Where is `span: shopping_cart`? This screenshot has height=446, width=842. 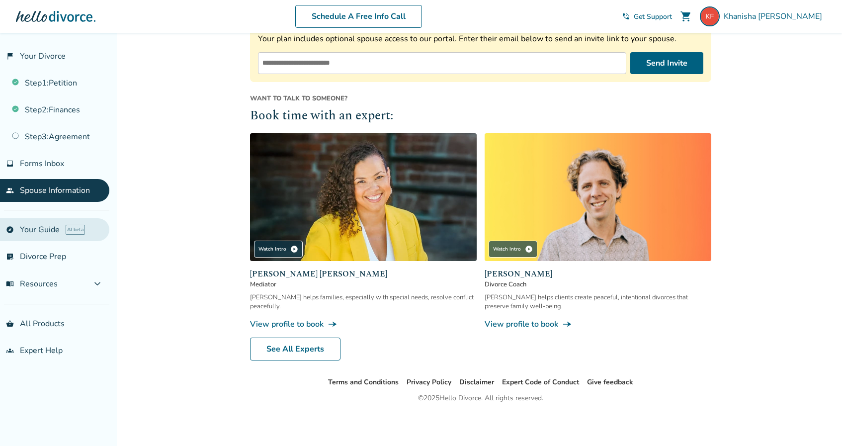
span: shopping_cart is located at coordinates (686, 16).